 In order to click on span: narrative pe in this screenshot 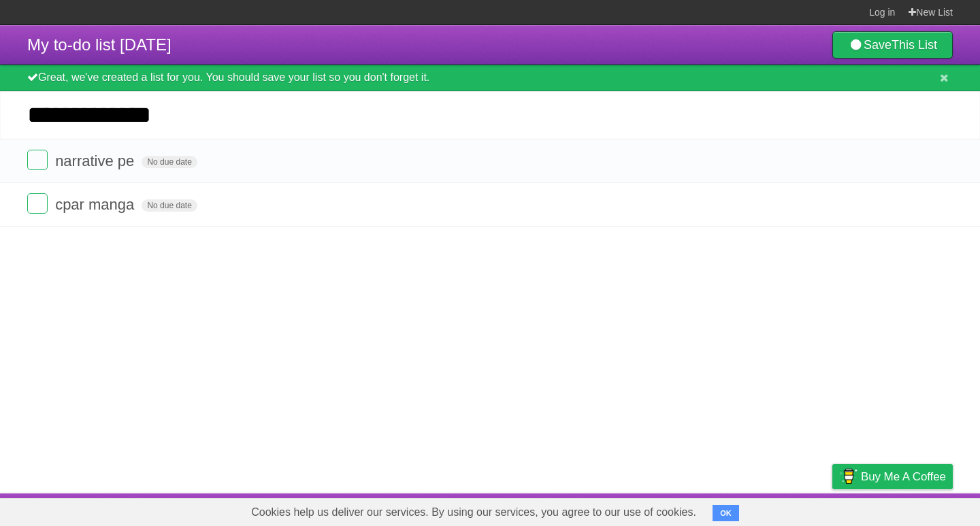, I will do `click(96, 161)`.